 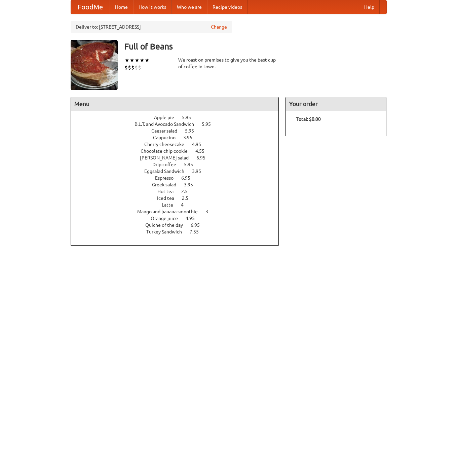 What do you see at coordinates (179, 137) in the screenshot?
I see `a: Cappucino 3.95` at bounding box center [179, 137].